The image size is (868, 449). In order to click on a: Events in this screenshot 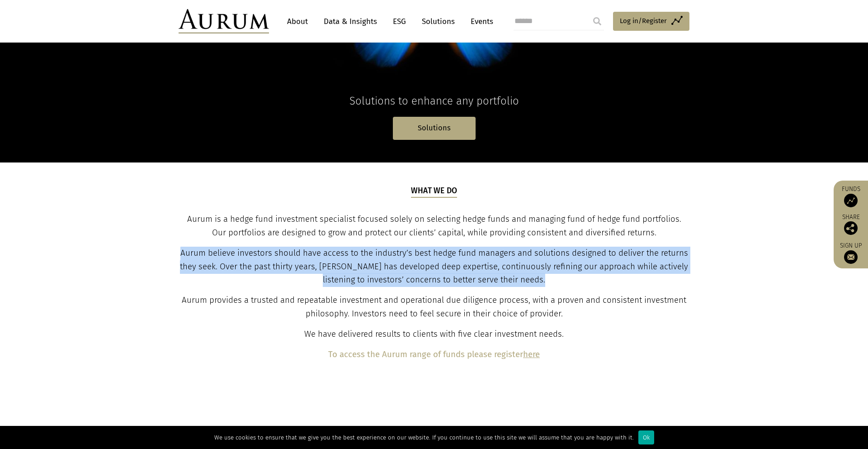, I will do `click(479, 21)`.